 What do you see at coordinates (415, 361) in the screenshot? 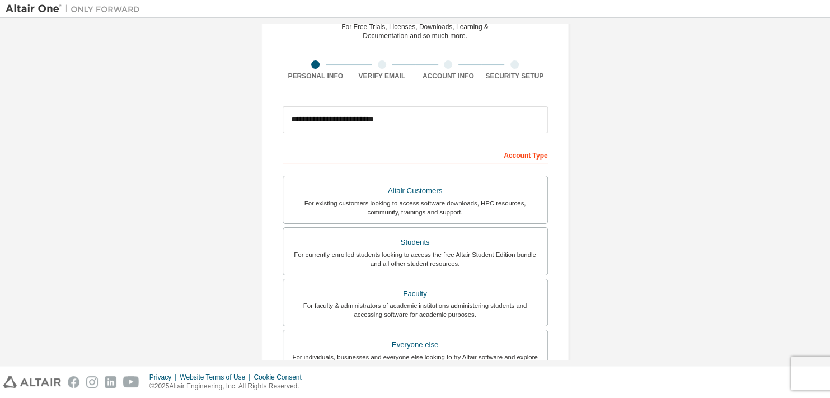
I see `div: For individuals, businesses and everyone else looking to try Altair software and explore our prod...` at bounding box center [415, 361].